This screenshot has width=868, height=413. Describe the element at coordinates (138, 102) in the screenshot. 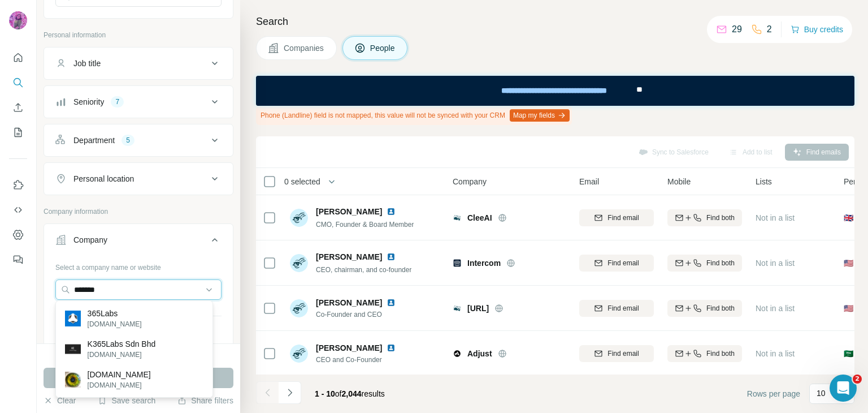

I see `button: Seniority7` at that location.